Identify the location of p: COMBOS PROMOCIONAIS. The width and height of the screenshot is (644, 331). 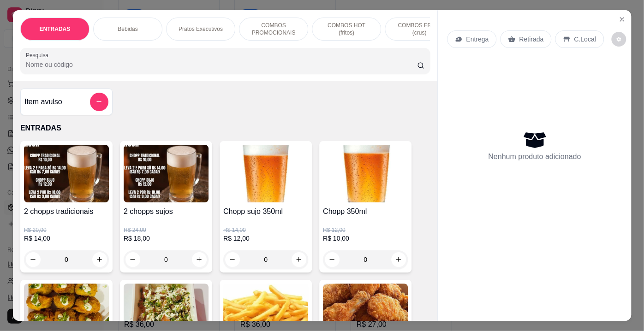
(273, 29).